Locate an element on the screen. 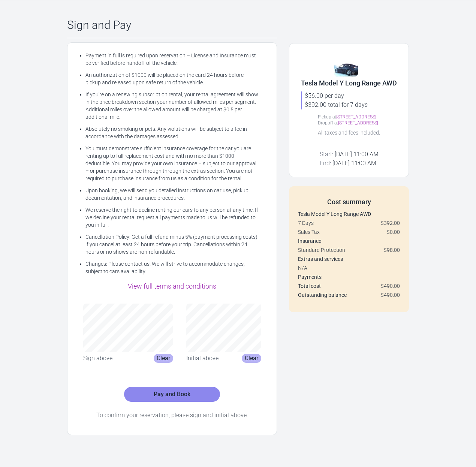  div: 7 Days is located at coordinates (349, 223).